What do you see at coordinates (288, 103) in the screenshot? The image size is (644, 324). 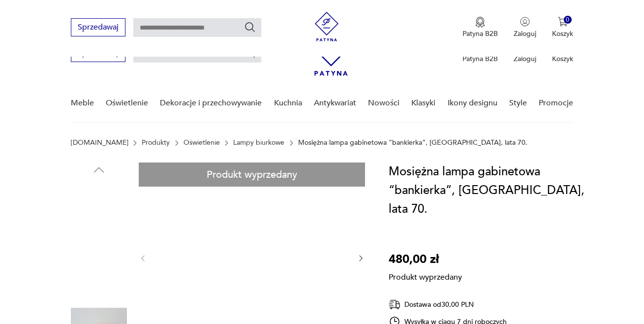 I see `a: Kuchnia` at bounding box center [288, 103].